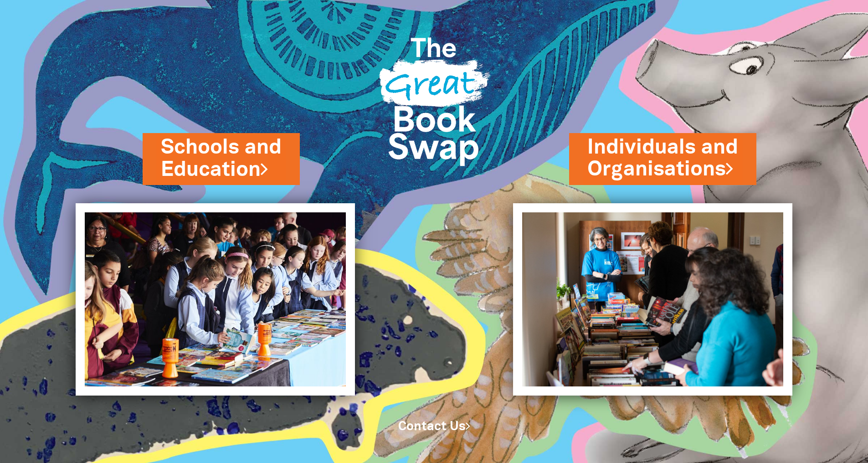 This screenshot has height=463, width=868. Describe the element at coordinates (434, 98) in the screenshot. I see `img: Great Bookswap logo` at that location.